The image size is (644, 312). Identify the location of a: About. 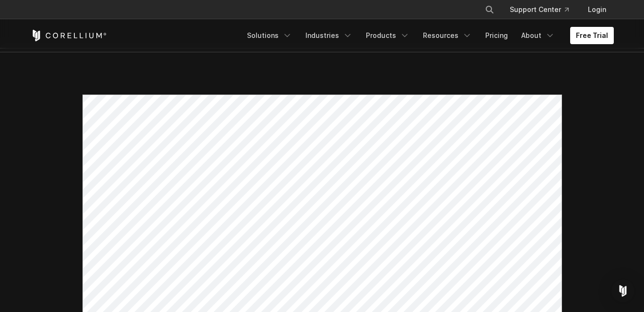
(538, 35).